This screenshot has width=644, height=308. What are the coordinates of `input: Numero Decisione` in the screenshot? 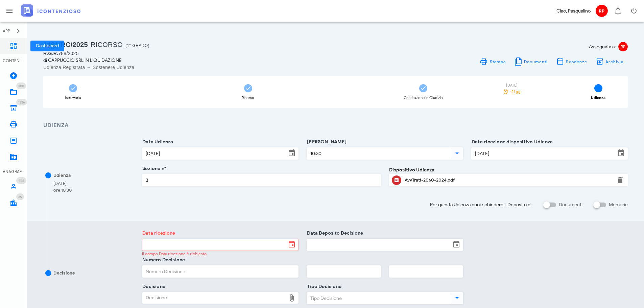 It's located at (220, 271).